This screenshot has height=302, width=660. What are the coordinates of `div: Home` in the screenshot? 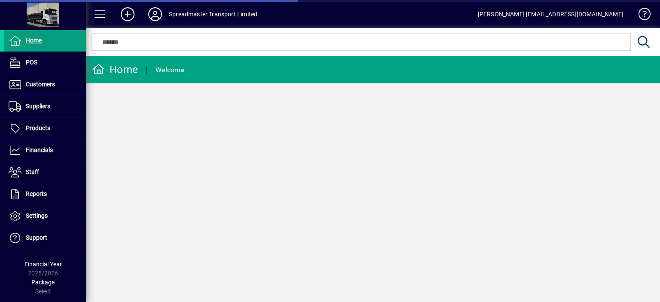 It's located at (115, 70).